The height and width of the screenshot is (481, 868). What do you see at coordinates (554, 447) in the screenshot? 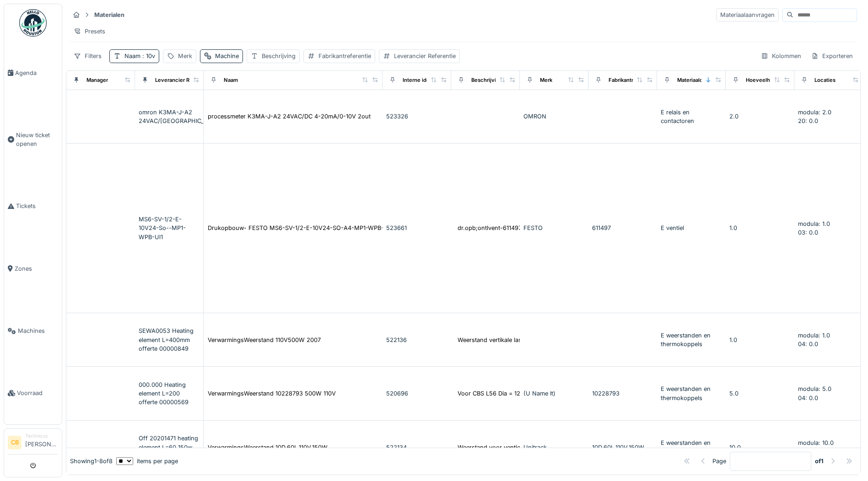
I see `div: Unitrack` at bounding box center [554, 447].